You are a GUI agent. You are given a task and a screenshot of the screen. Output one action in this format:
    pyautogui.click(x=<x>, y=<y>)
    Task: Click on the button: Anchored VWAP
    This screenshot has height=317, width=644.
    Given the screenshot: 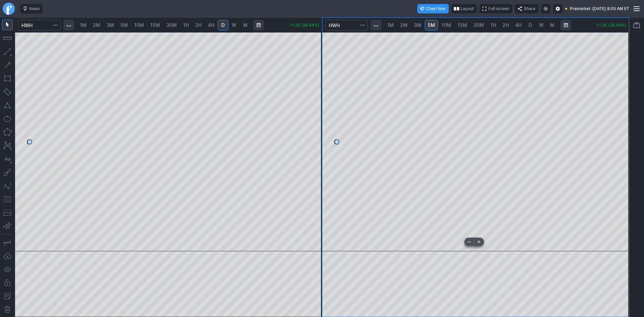 What is the action you would take?
    pyautogui.click(x=7, y=226)
    